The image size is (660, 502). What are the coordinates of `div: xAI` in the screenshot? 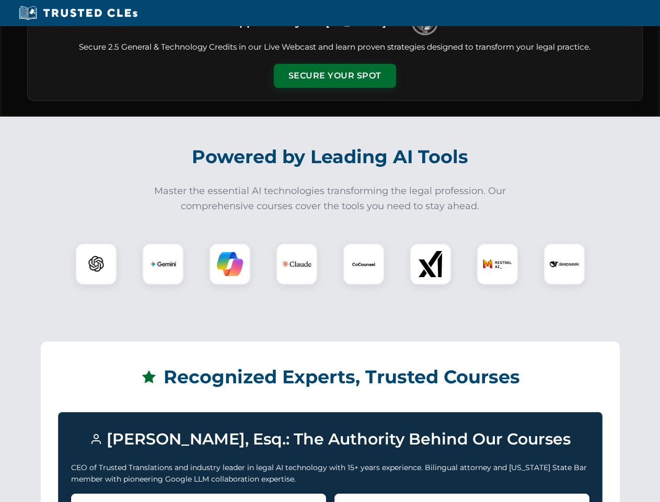 It's located at (431, 264).